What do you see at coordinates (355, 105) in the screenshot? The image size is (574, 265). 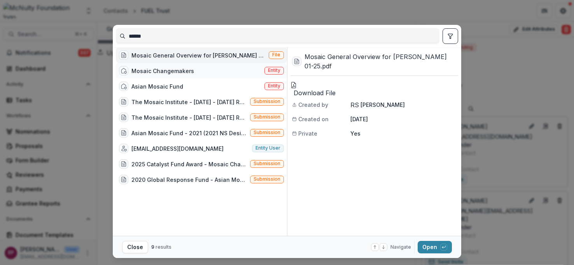 I see `div: Renata Soto` at bounding box center [355, 105].